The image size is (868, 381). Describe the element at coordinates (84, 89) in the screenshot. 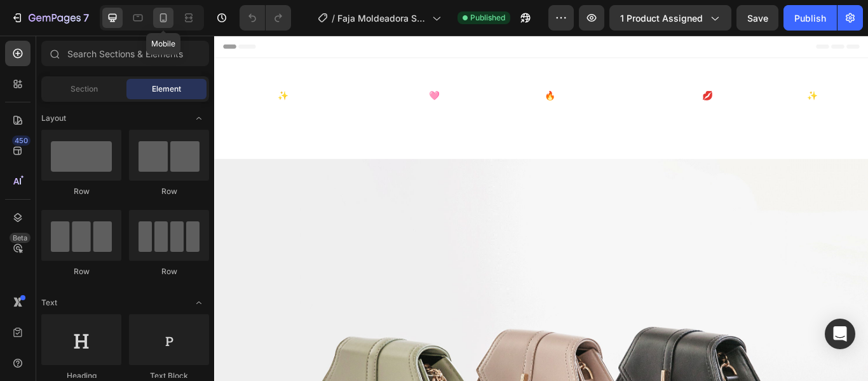

I see `span: Section` at that location.